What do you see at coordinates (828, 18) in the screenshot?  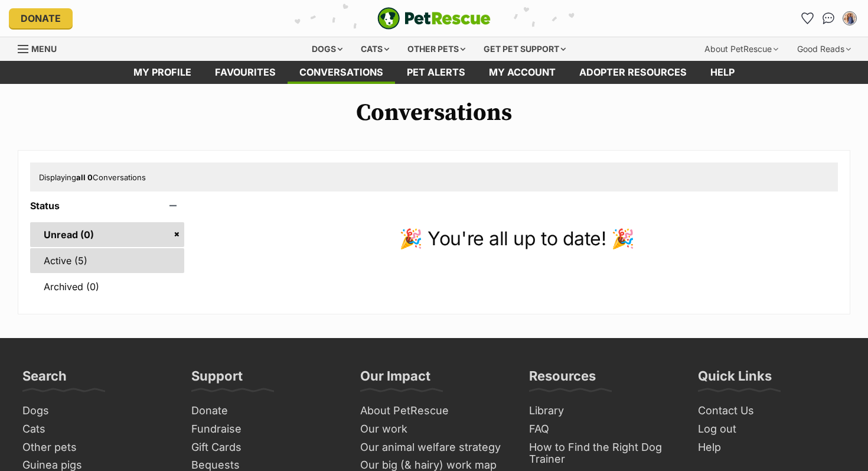 I see `a: Conversations` at bounding box center [828, 18].